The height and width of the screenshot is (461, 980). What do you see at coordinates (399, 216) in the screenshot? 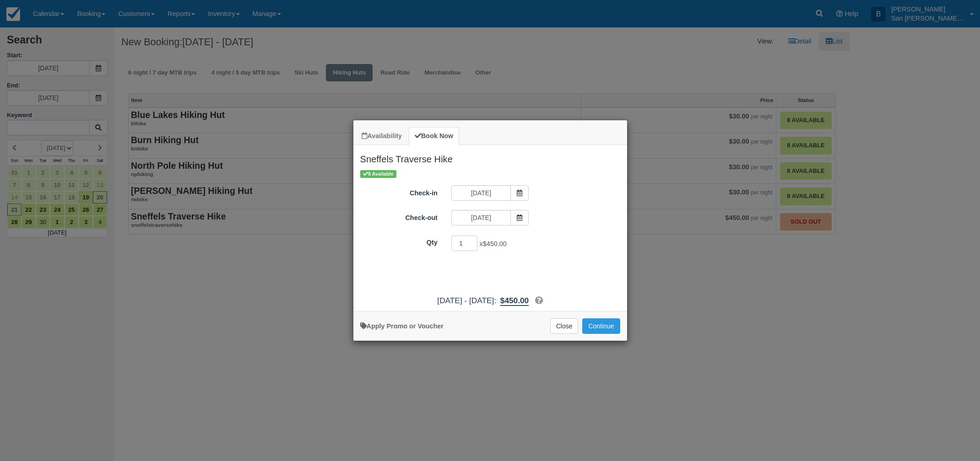
I see `label: Check-out` at bounding box center [399, 216].